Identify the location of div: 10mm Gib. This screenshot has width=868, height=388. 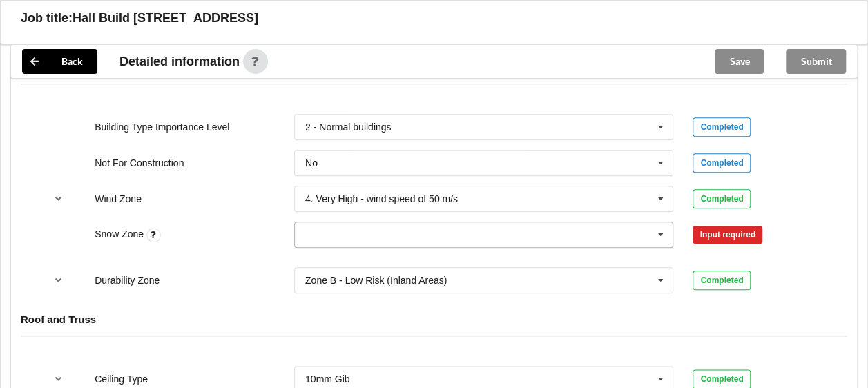
(327, 379).